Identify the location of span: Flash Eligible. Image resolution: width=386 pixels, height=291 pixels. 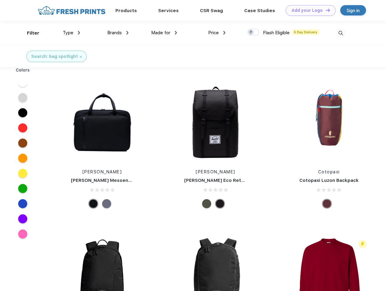
(276, 33).